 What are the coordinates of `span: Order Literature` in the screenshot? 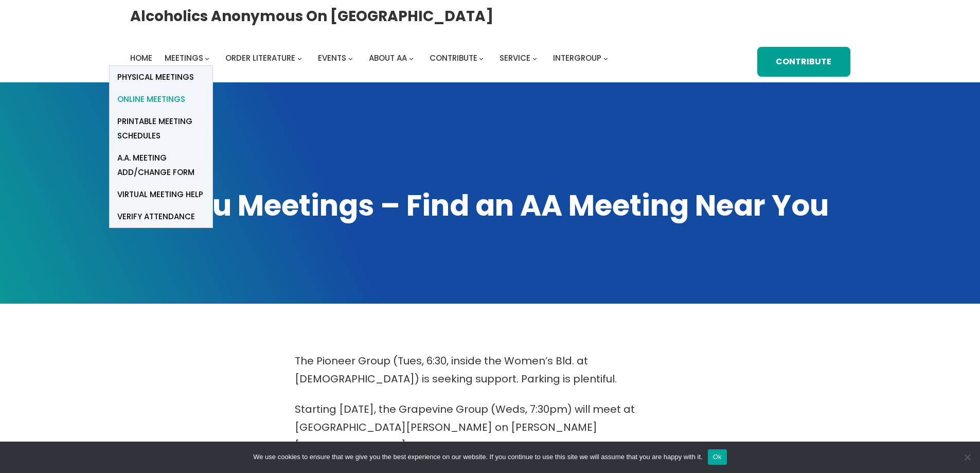 It's located at (260, 58).